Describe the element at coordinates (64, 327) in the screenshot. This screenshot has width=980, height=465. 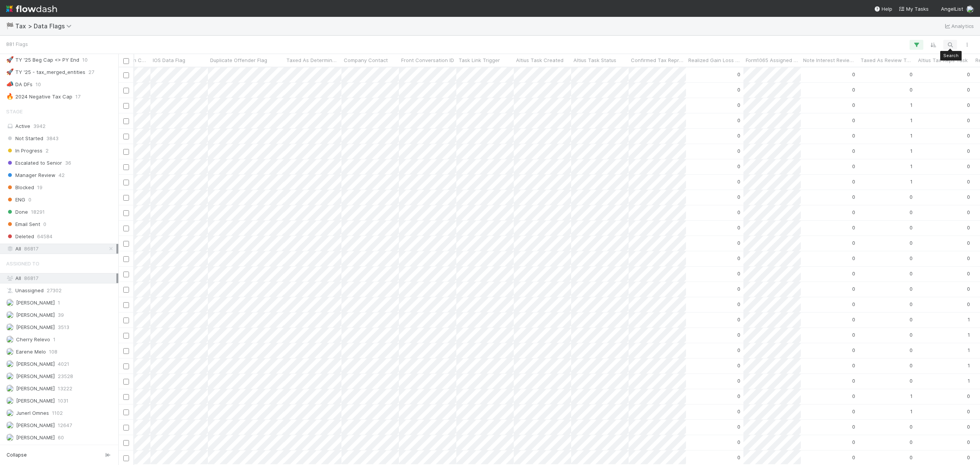
I see `span: 3513` at that location.